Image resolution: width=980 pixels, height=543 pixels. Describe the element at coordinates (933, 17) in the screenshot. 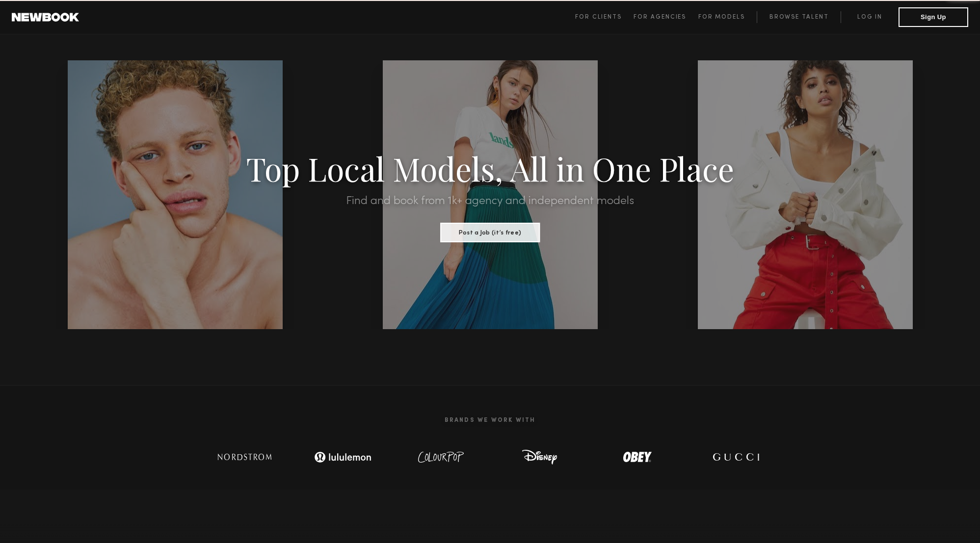

I see `button: Sign Up` at that location.